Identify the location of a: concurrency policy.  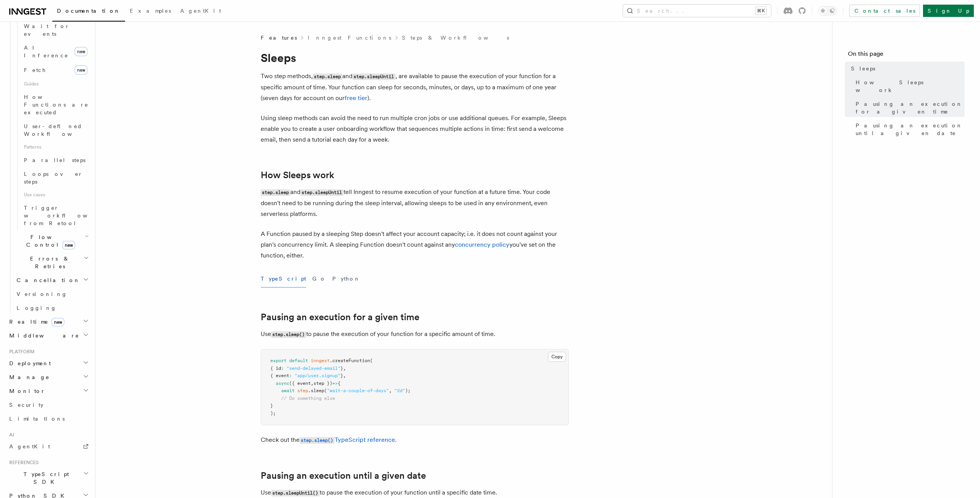
(482, 244).